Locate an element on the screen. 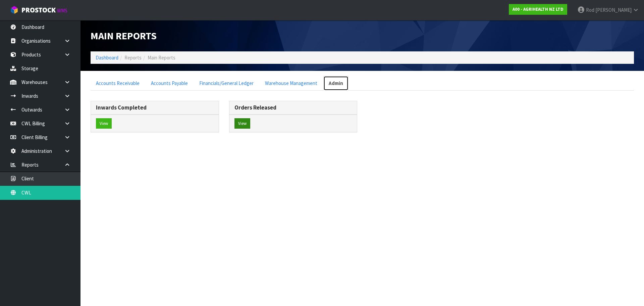  a: Admin is located at coordinates (336, 83).